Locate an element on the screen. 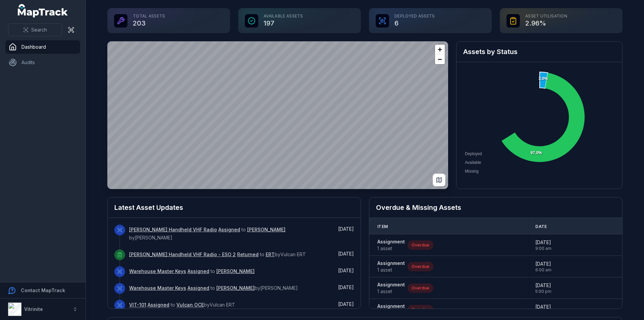 The width and height of the screenshot is (644, 320). span: Item is located at coordinates (382, 227).